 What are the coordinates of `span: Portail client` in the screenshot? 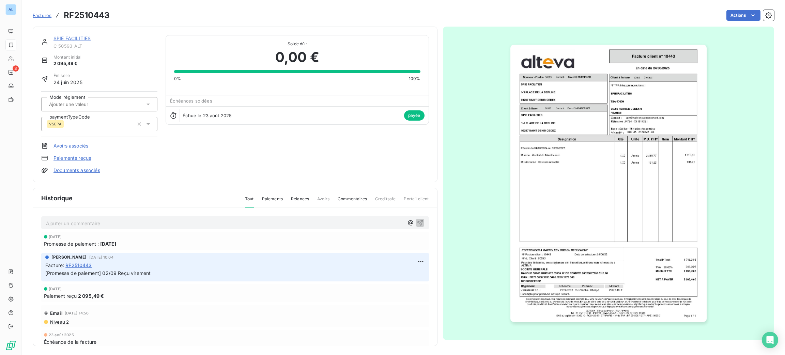 It's located at (416, 202).